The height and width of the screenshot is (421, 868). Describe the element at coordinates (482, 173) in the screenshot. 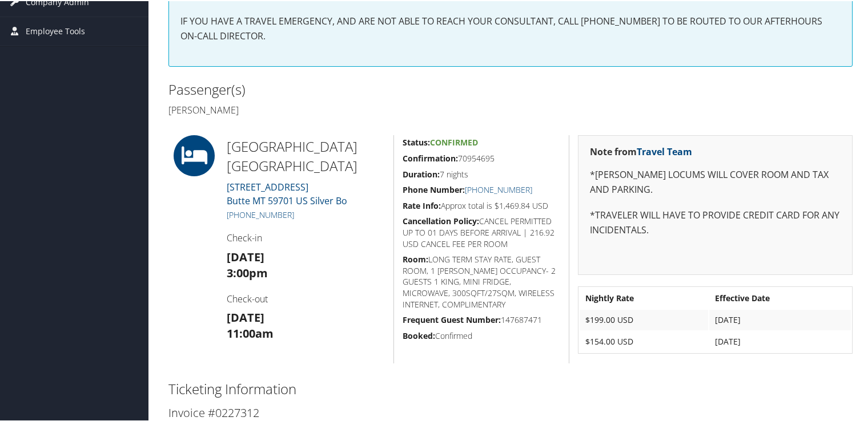

I see `h5: 7 nights` at that location.